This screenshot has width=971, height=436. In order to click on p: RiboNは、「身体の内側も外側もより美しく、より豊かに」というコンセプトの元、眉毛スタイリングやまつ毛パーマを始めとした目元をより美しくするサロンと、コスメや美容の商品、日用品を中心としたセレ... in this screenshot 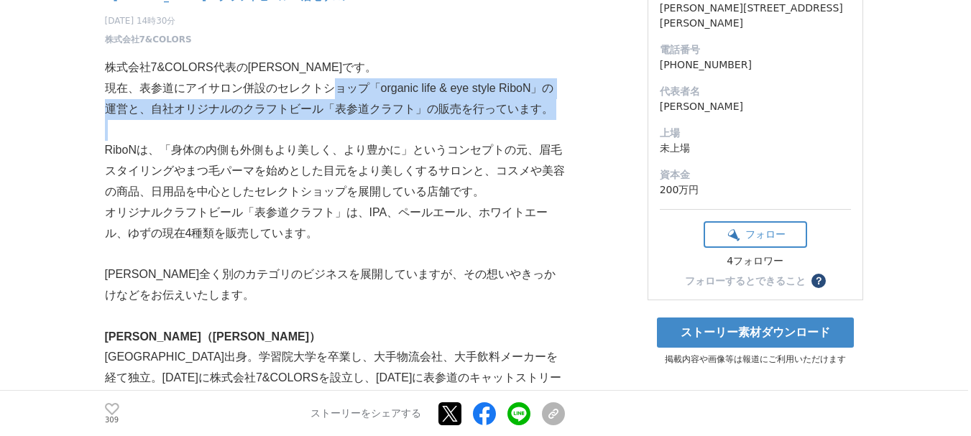, I will do `click(335, 171)`.